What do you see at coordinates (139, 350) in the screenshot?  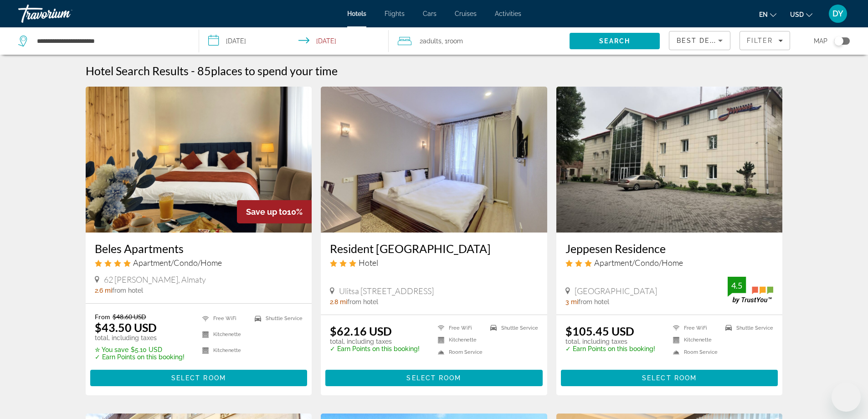 I see `p: $5.10 USD` at bounding box center [139, 350].